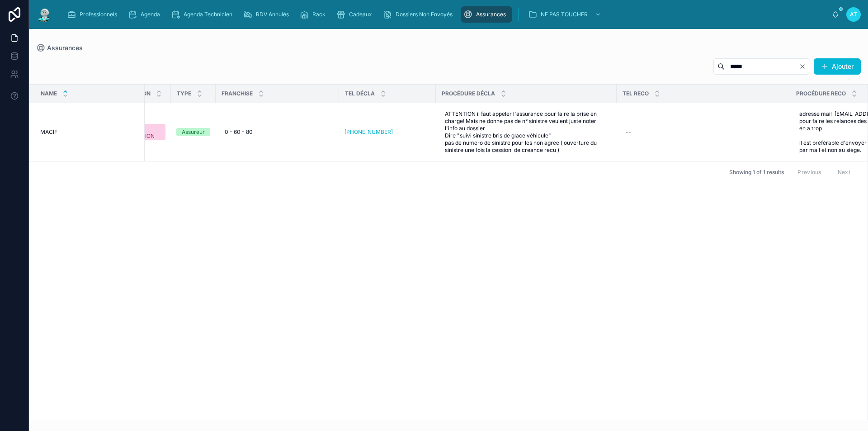 The height and width of the screenshot is (431, 868). I want to click on span: Cadeaux, so click(360, 15).